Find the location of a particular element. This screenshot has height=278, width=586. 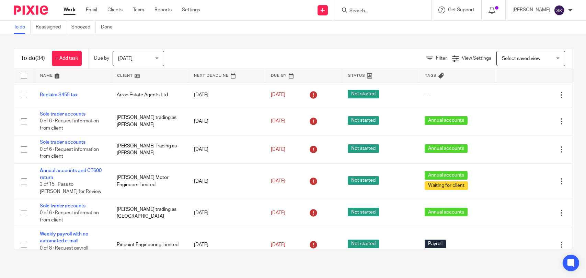

input: Search is located at coordinates (380, 11).